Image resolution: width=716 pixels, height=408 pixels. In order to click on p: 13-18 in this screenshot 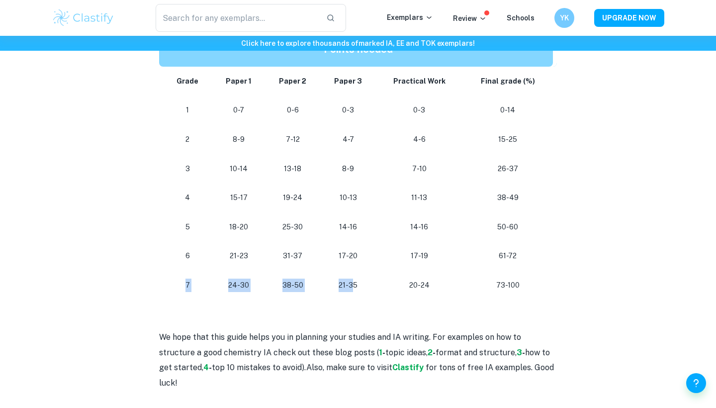, I will do `click(293, 169)`.